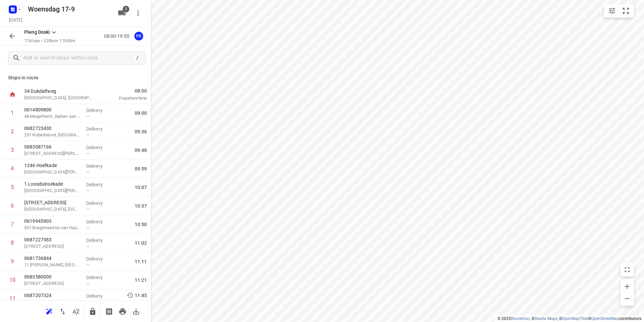 The image size is (644, 322). What do you see at coordinates (125, 90) in the screenshot?
I see `span: 08:00` at bounding box center [125, 90].